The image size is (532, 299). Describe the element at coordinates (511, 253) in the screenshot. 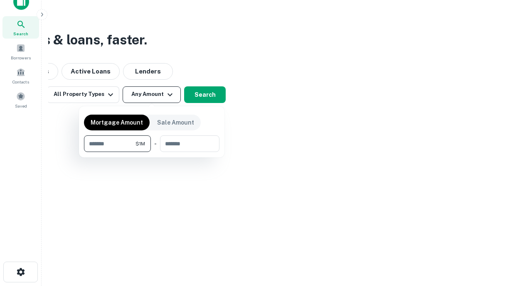

I see `div: Chat Widget` at that location.